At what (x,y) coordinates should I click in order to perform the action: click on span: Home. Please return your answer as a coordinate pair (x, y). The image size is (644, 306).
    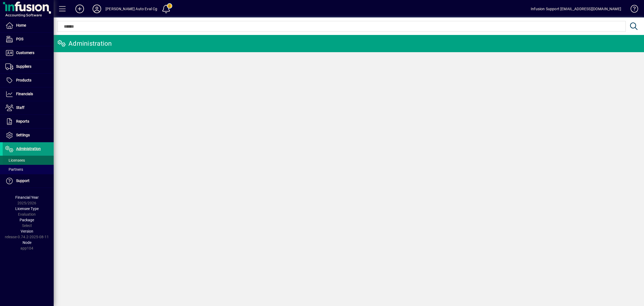
    Looking at the image, I should click on (21, 25).